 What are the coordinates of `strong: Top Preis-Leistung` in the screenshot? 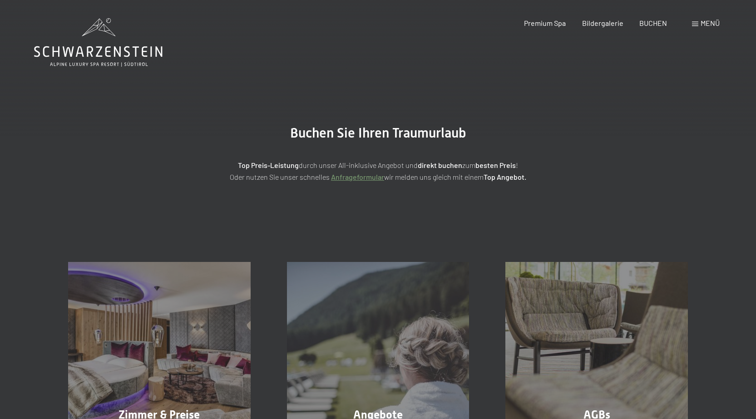 It's located at (269, 165).